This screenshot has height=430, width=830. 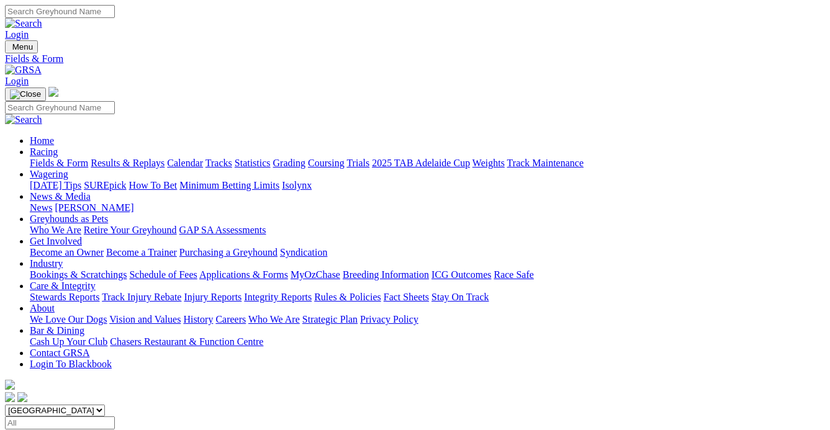 What do you see at coordinates (63, 286) in the screenshot?
I see `a: Care & Integrity` at bounding box center [63, 286].